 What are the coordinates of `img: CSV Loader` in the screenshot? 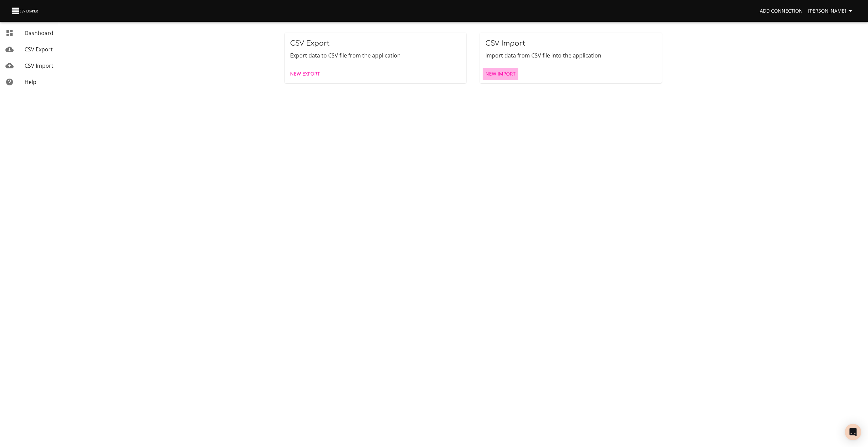 It's located at (25, 11).